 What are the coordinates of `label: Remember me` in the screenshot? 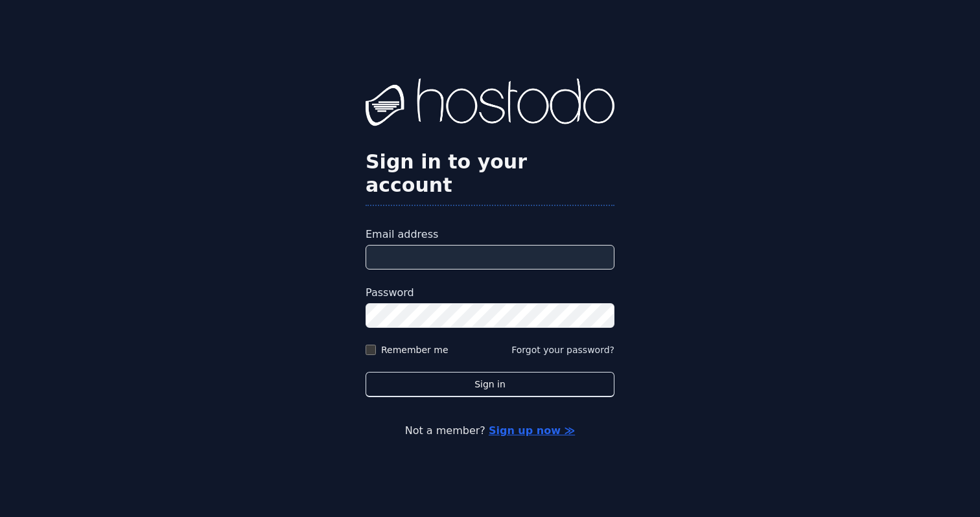 It's located at (415, 349).